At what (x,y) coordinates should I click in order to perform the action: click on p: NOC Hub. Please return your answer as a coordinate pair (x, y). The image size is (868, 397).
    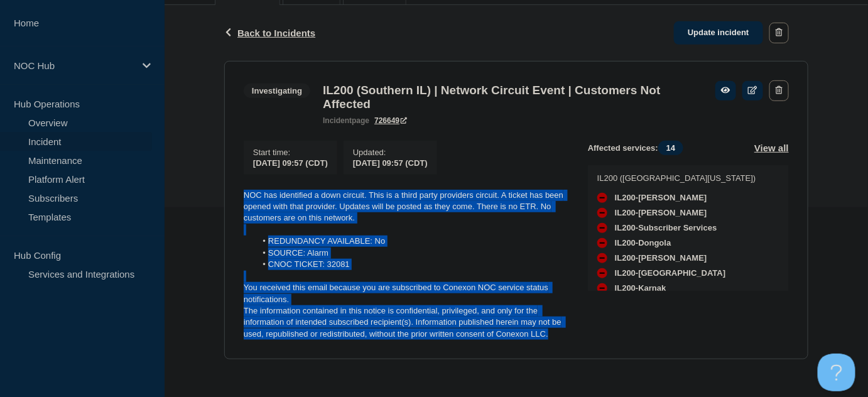
    Looking at the image, I should click on (74, 66).